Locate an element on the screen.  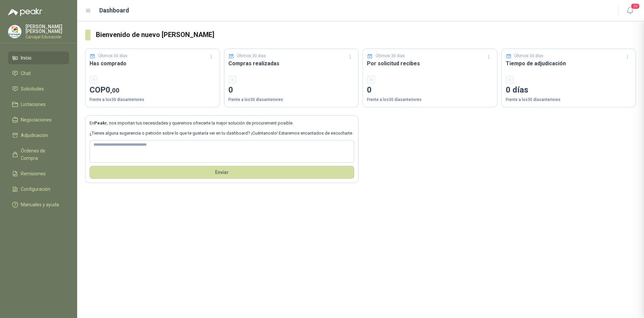
a: Órdenes de Compra is located at coordinates (39, 154).